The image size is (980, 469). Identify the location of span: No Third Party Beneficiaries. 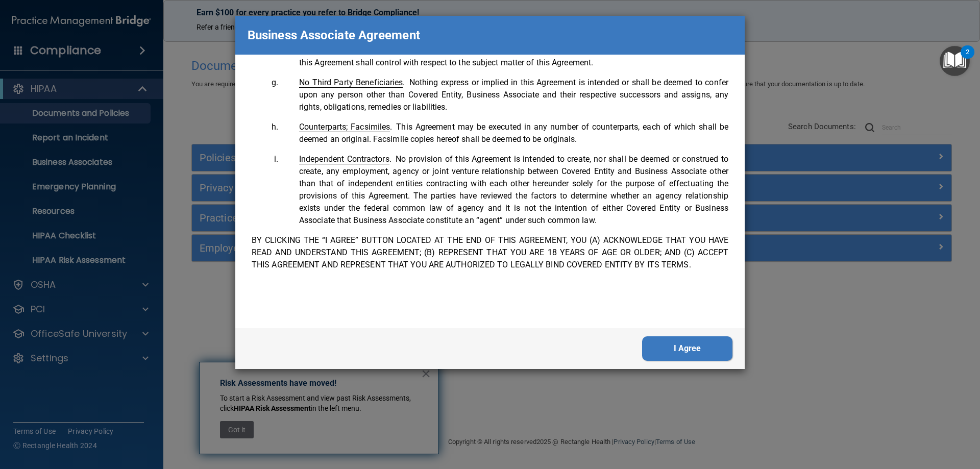
(351, 83).